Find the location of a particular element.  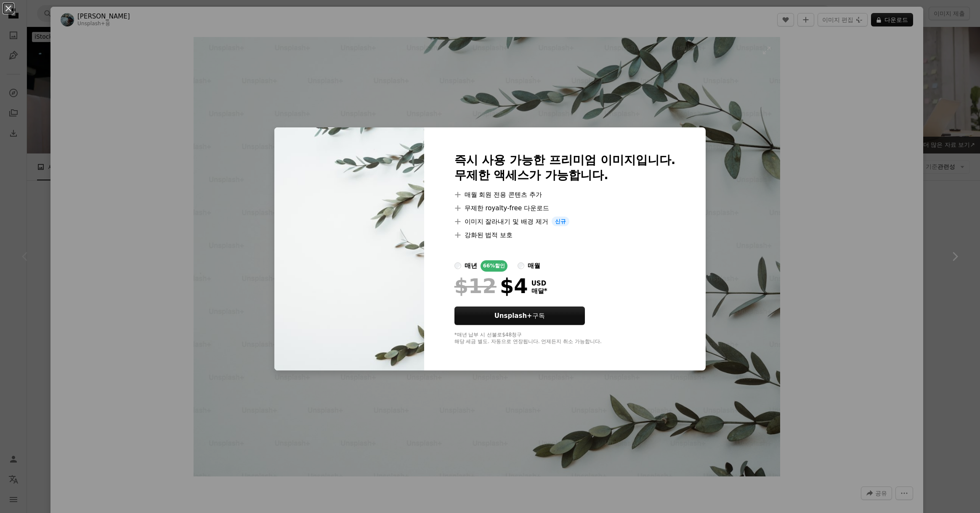

div: 매월 is located at coordinates (534, 266).